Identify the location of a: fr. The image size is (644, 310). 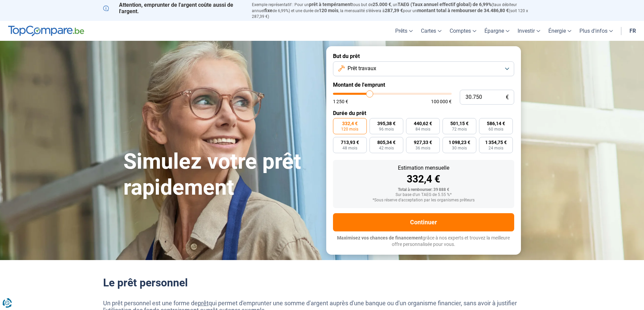
(632, 30).